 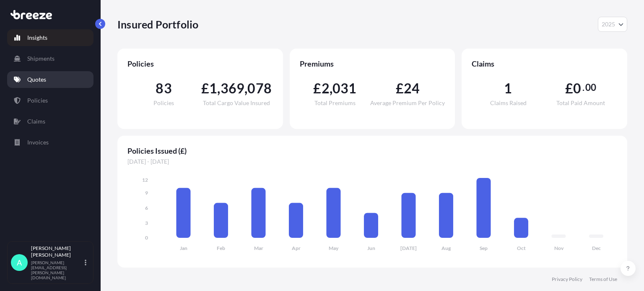 I want to click on tspan: Feb, so click(x=221, y=248).